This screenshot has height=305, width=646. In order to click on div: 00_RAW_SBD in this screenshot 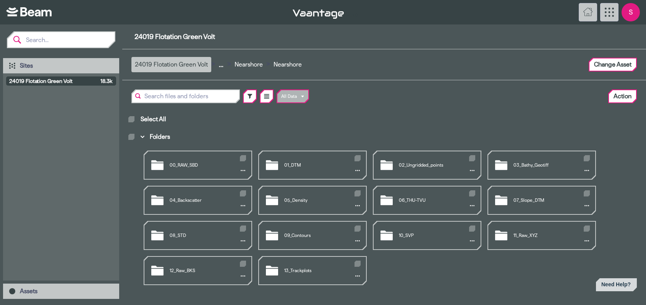, I will do `click(198, 165)`.